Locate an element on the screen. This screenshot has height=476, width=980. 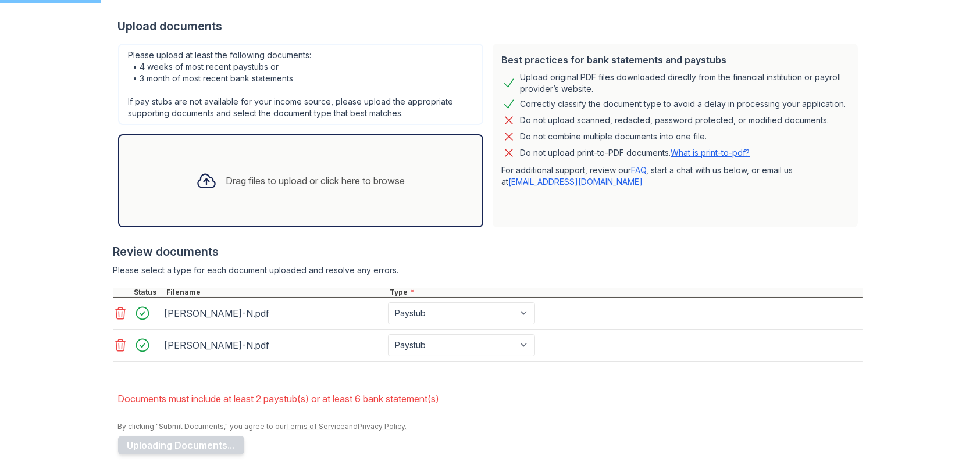
a: What is print-to-pdf? is located at coordinates (710, 153).